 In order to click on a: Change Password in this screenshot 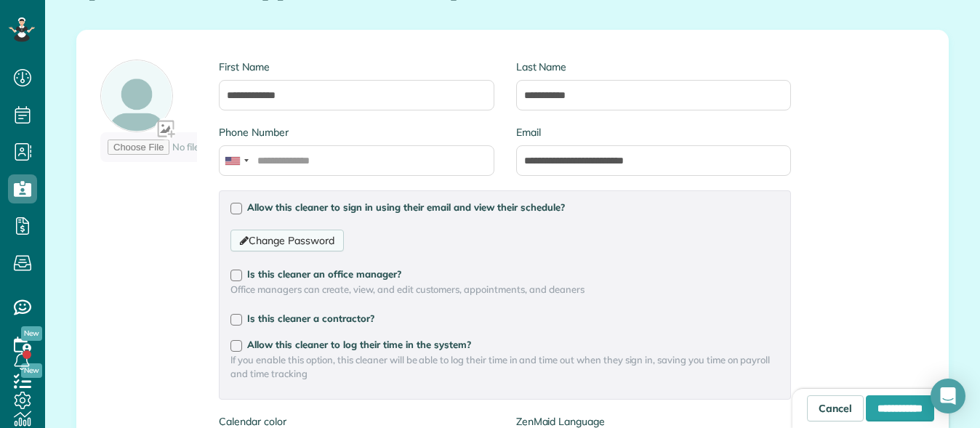, I will do `click(286, 241)`.